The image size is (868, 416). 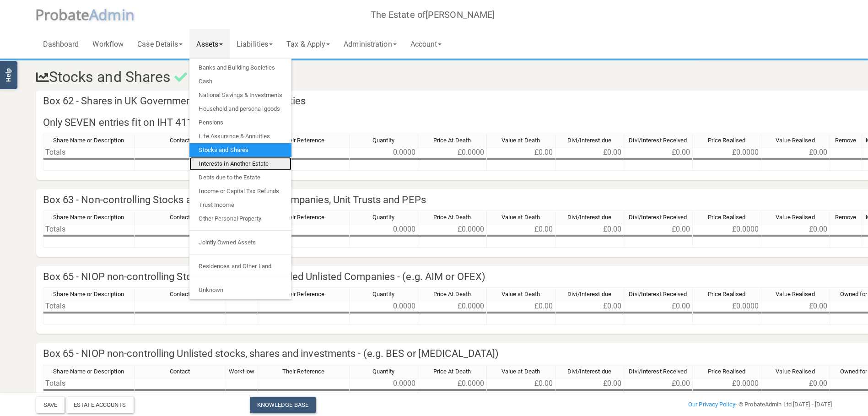 What do you see at coordinates (240, 164) in the screenshot?
I see `a: Interests in Another Estate` at bounding box center [240, 164].